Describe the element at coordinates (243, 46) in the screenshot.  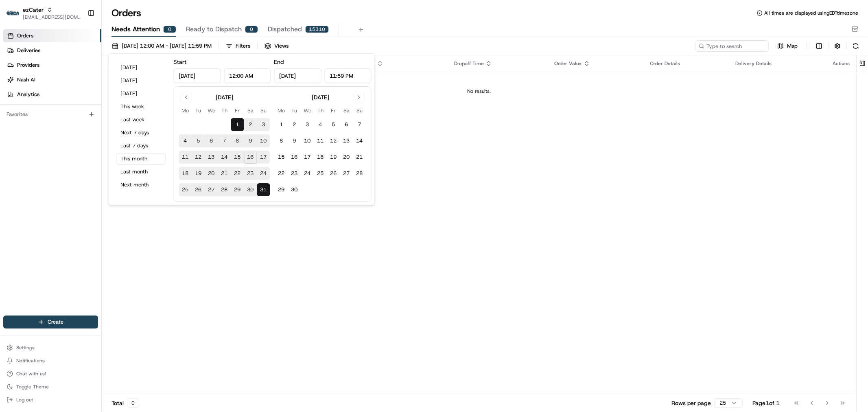
I see `div: Filters` at that location.